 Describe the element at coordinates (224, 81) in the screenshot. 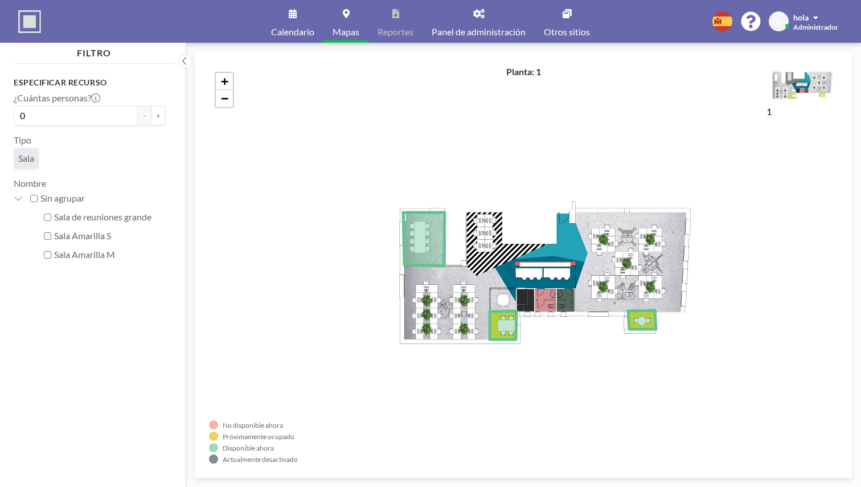

I see `a: Zoom in` at that location.